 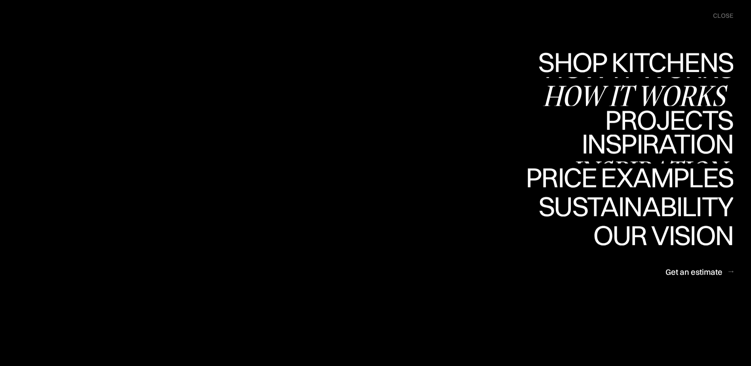 What do you see at coordinates (669, 120) in the screenshot?
I see `a: ProjectsProjects` at bounding box center [669, 120].